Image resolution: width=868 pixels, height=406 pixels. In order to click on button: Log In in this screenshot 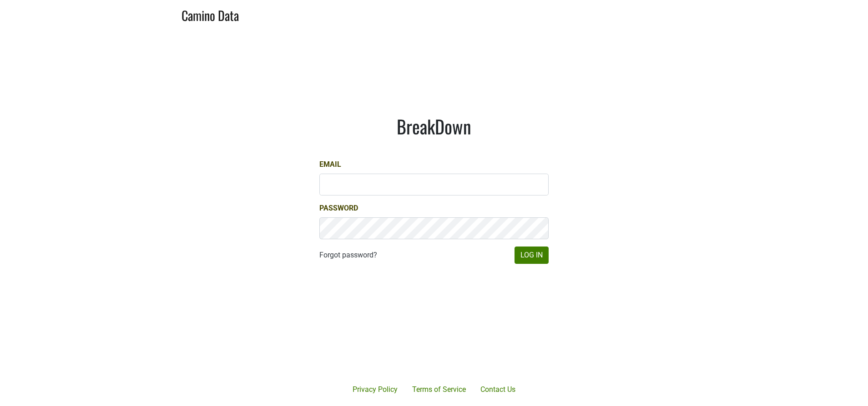, I will do `click(531, 255)`.